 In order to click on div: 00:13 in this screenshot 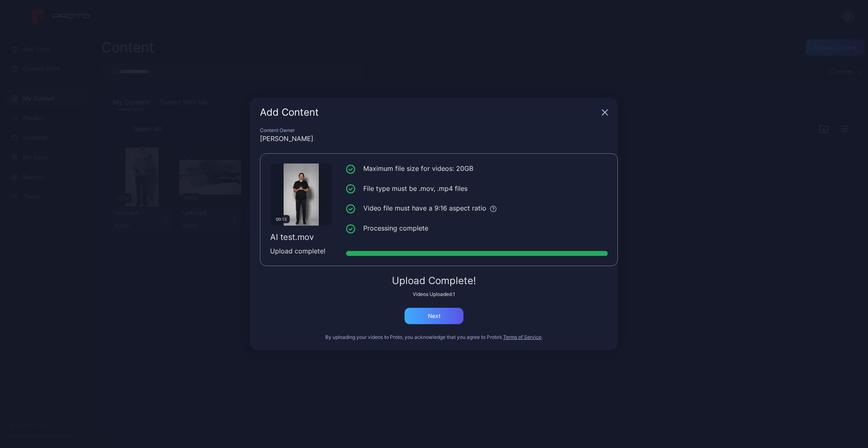, I will do `click(281, 219)`.